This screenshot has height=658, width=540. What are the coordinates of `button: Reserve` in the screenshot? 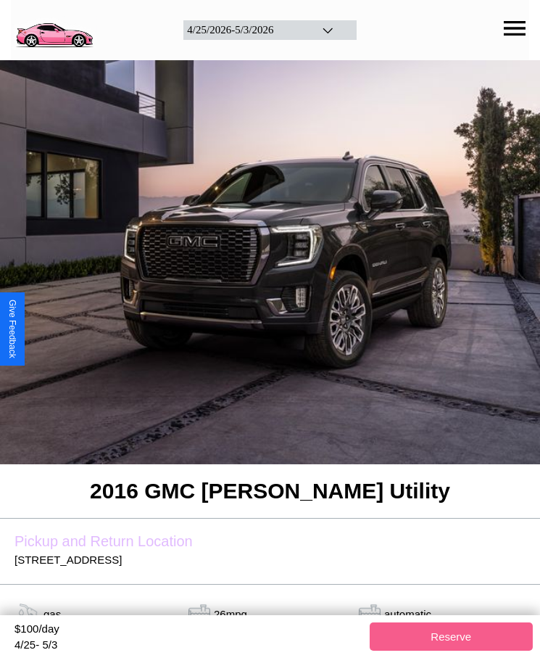 It's located at (452, 636).